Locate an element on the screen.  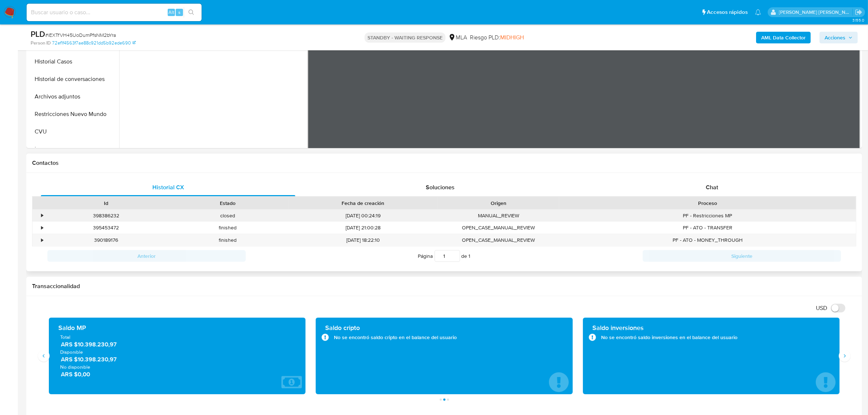
span: Accesos rápidos is located at coordinates (727, 12).